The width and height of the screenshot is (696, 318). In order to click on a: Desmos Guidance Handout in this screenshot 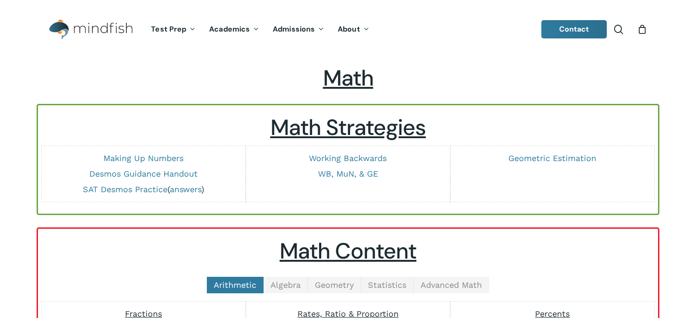, I will do `click(143, 174)`.